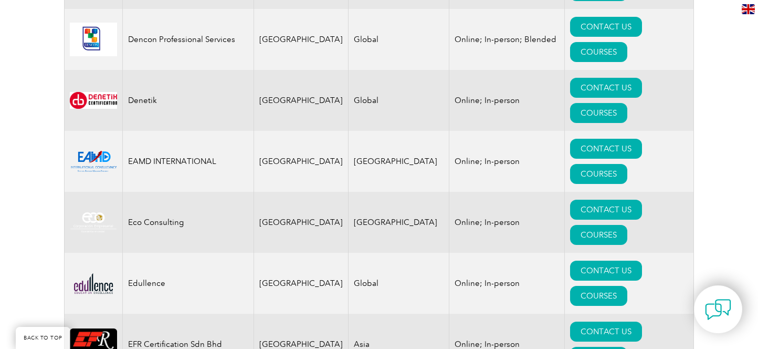 Image resolution: width=758 pixels, height=349 pixels. I want to click on td: Edullence, so click(188, 283).